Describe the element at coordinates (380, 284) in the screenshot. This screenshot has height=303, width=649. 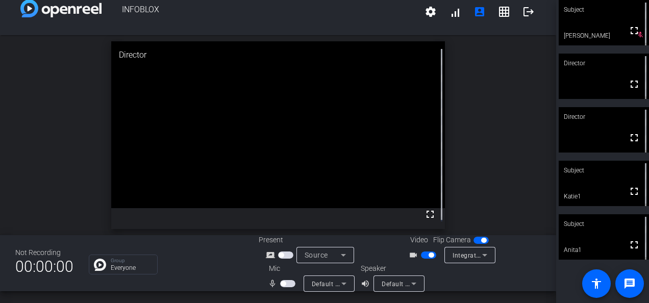
I see `span: Default - Microphone Array (Realtek(R) Audio)` at that location.